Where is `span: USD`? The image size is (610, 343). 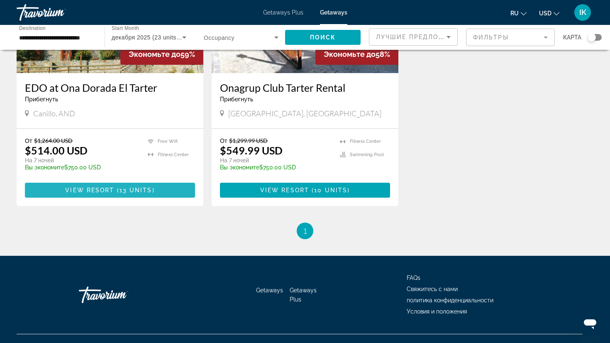
span: USD is located at coordinates (545, 13).